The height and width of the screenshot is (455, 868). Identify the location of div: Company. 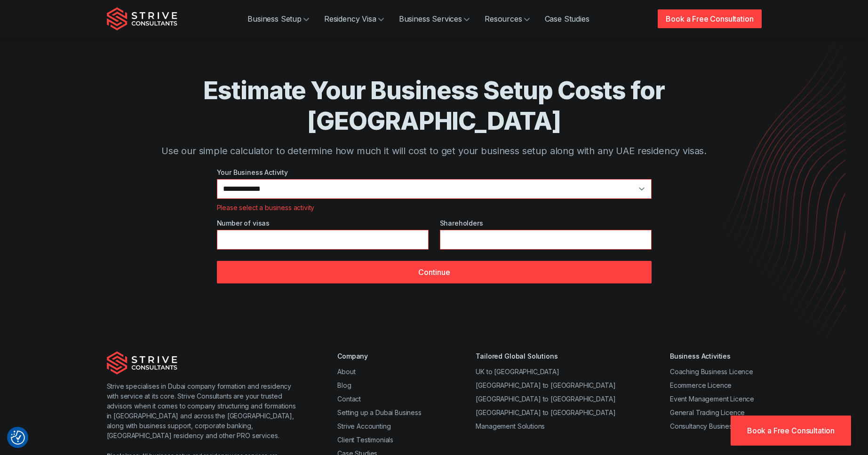
(379, 356).